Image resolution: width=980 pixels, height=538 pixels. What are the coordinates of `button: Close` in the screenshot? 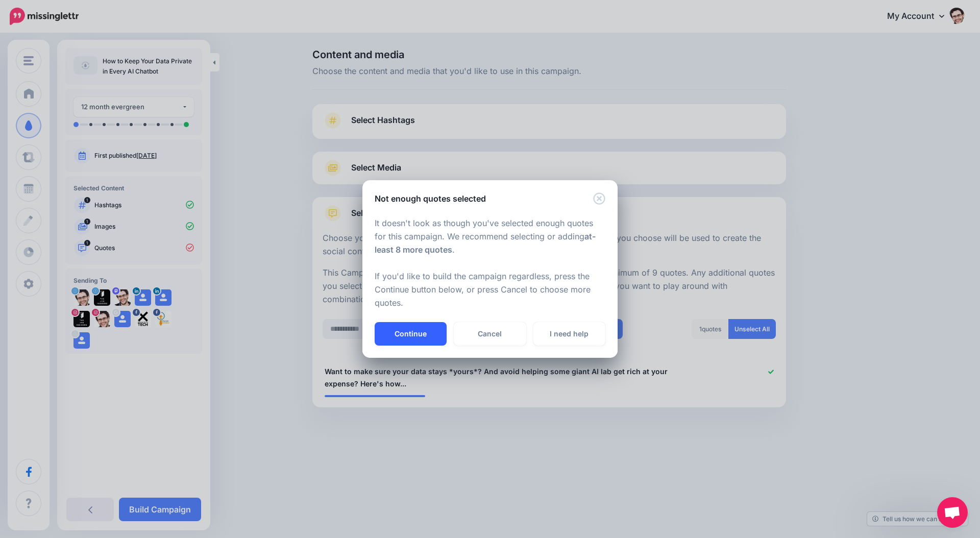 It's located at (600, 198).